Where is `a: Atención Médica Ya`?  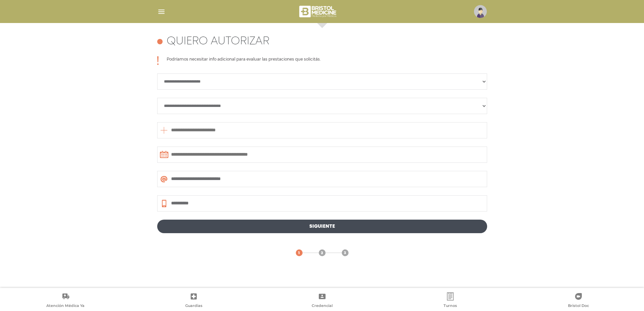
a: Atención Médica Ya is located at coordinates (66, 301).